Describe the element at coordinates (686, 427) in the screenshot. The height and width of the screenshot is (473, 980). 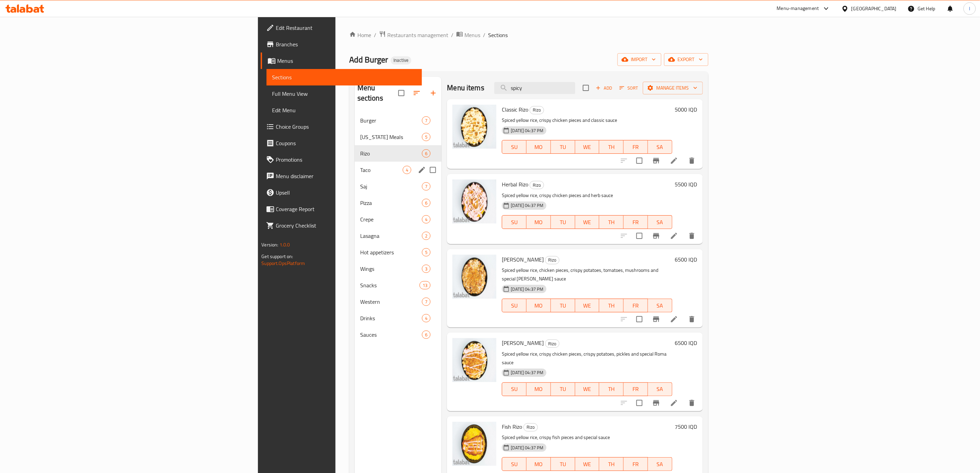
I see `h6: 7500 IQD` at that location.